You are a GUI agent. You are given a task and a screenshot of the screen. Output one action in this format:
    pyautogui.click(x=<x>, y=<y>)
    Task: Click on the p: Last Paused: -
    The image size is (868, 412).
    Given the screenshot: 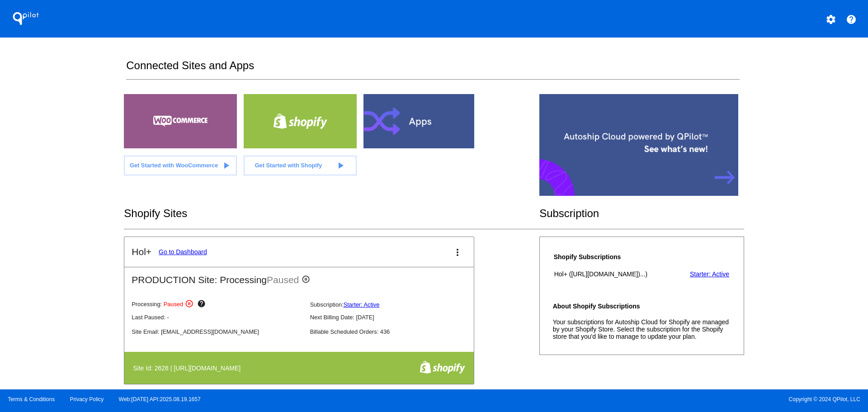 What is the action you would take?
    pyautogui.click(x=217, y=317)
    